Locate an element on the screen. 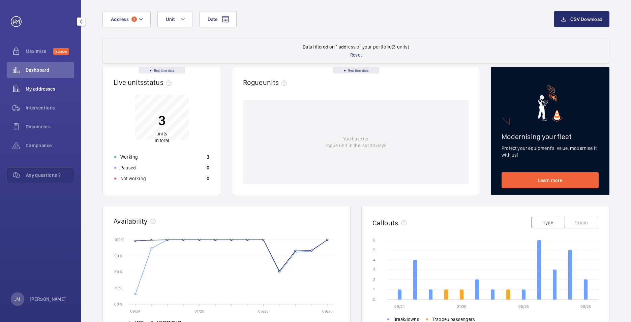 The height and width of the screenshot is (322, 631). span: Dashboard is located at coordinates (50, 70).